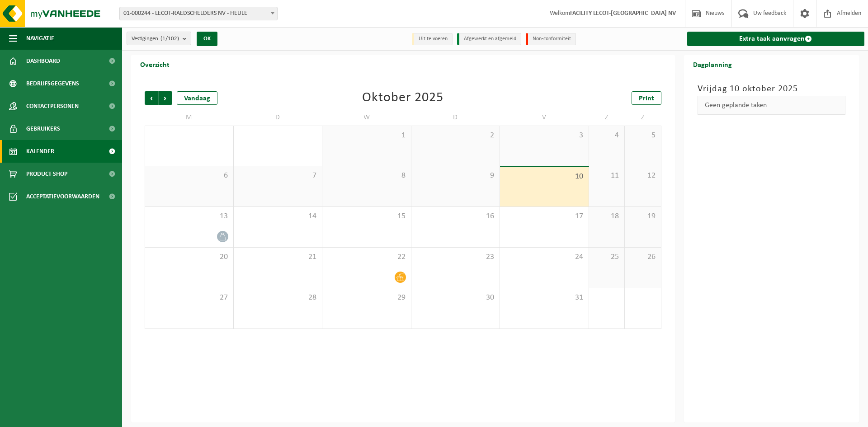 The image size is (868, 427). Describe the element at coordinates (367, 117) in the screenshot. I see `td: W` at that location.